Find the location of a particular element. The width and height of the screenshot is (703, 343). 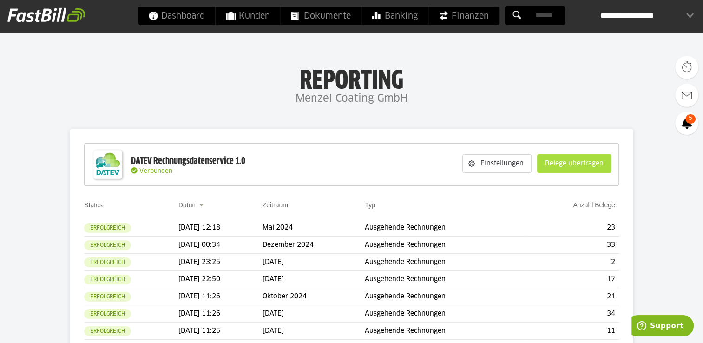

td: 34 is located at coordinates (572, 314).